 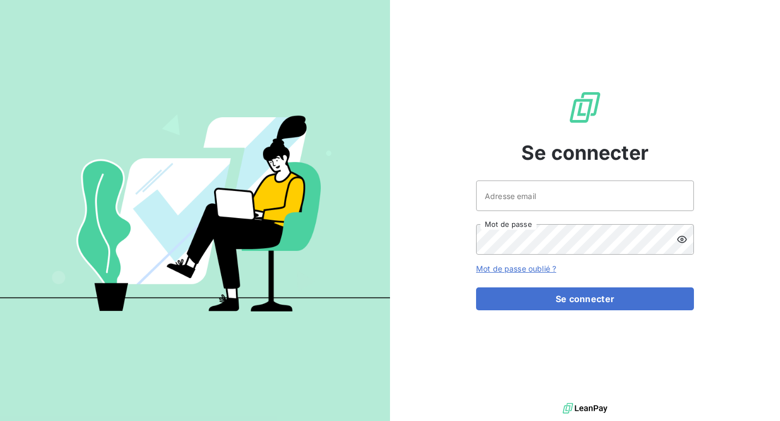 What do you see at coordinates (585, 196) in the screenshot?
I see `input: placeholder` at bounding box center [585, 196].